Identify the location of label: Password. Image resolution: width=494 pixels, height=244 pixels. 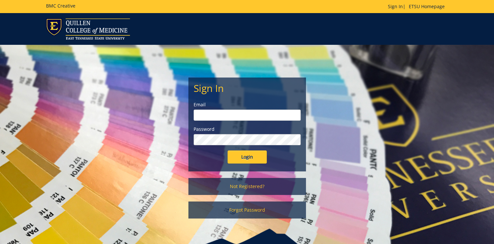
(247, 129).